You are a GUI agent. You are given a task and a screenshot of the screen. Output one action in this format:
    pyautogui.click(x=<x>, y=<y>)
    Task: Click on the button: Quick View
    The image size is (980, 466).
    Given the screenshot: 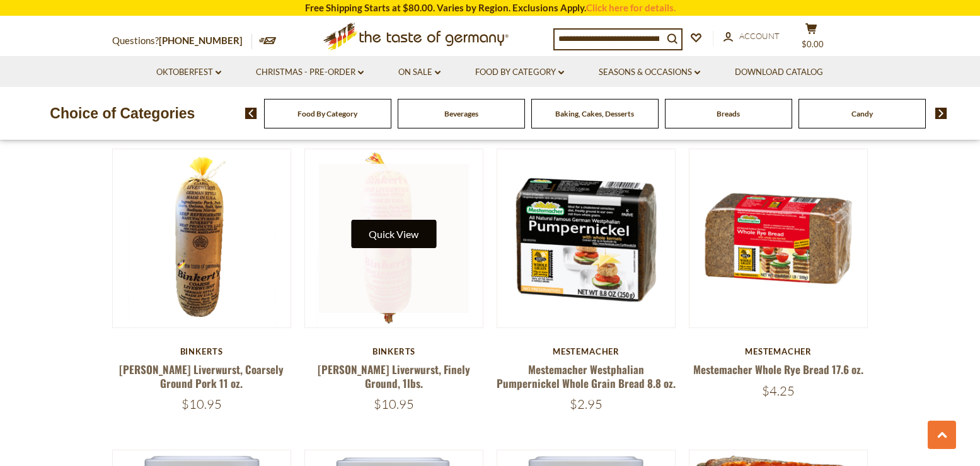 What is the action you would take?
    pyautogui.click(x=393, y=233)
    